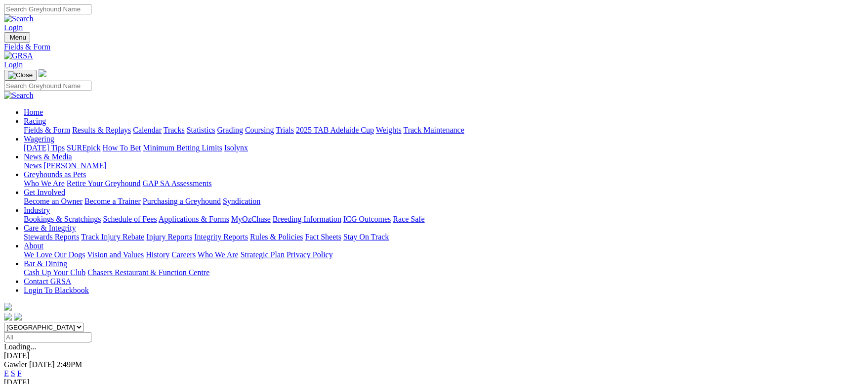 This screenshot has width=868, height=384. What do you see at coordinates (389, 130) in the screenshot?
I see `a: Weights` at bounding box center [389, 130].